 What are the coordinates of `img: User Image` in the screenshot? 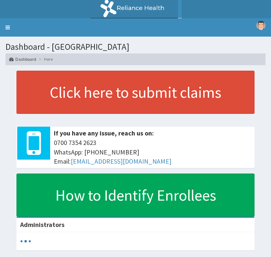 It's located at (261, 25).